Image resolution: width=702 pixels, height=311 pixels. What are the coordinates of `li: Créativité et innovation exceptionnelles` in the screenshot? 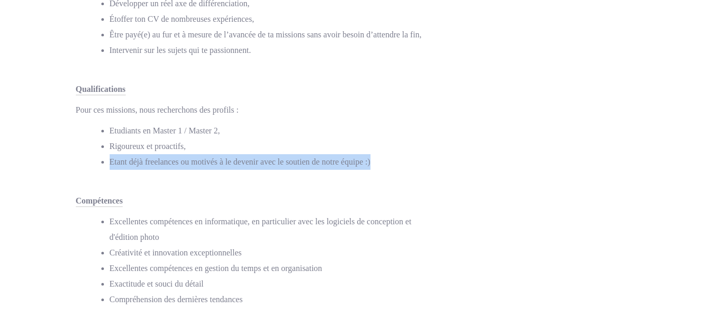 It's located at (268, 253).